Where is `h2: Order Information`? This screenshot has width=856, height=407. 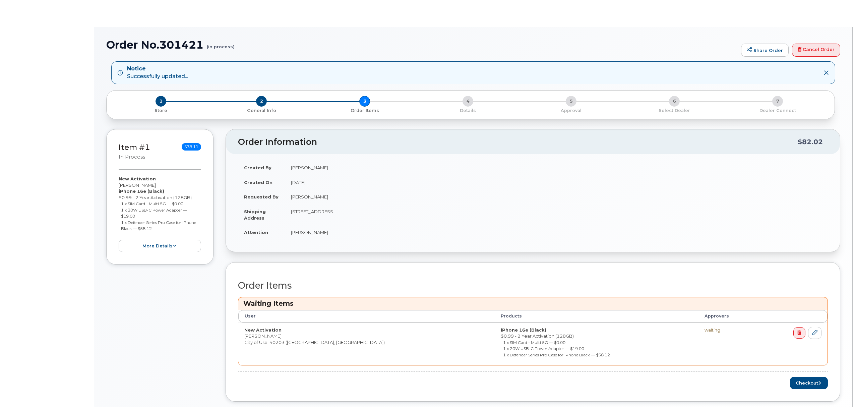 h2: Order Information is located at coordinates (518, 142).